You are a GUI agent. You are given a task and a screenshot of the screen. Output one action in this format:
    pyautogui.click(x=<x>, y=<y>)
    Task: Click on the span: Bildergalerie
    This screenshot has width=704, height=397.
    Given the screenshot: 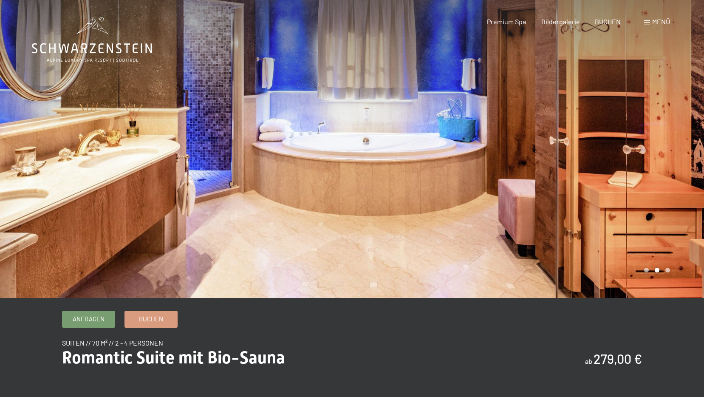 What is the action you would take?
    pyautogui.click(x=560, y=21)
    